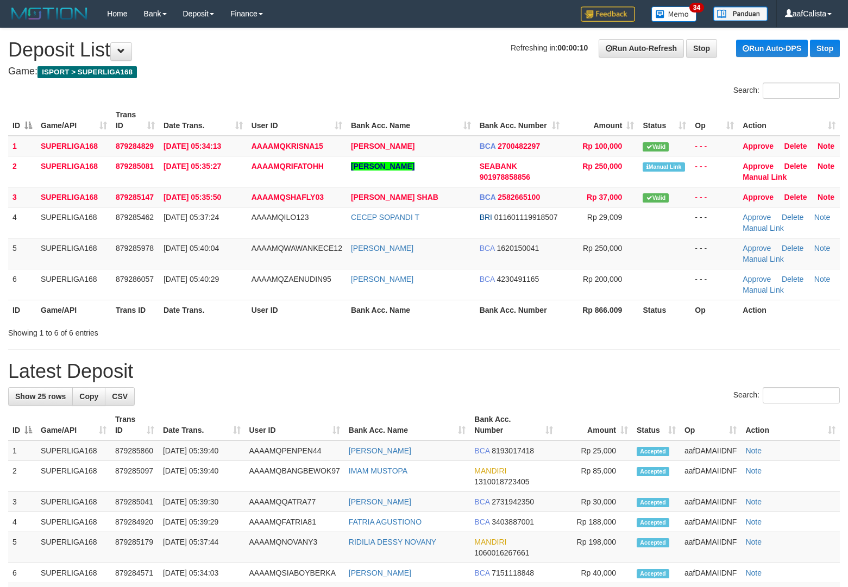 This screenshot has width=848, height=587. I want to click on span: Copy 011601119918507 to clipboard, so click(526, 217).